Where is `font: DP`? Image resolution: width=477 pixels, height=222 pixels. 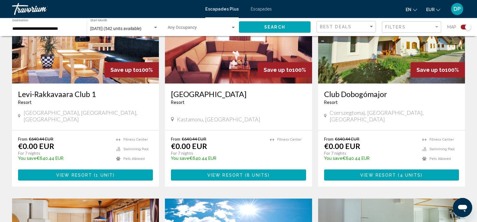
font: DP is located at coordinates (457, 9).